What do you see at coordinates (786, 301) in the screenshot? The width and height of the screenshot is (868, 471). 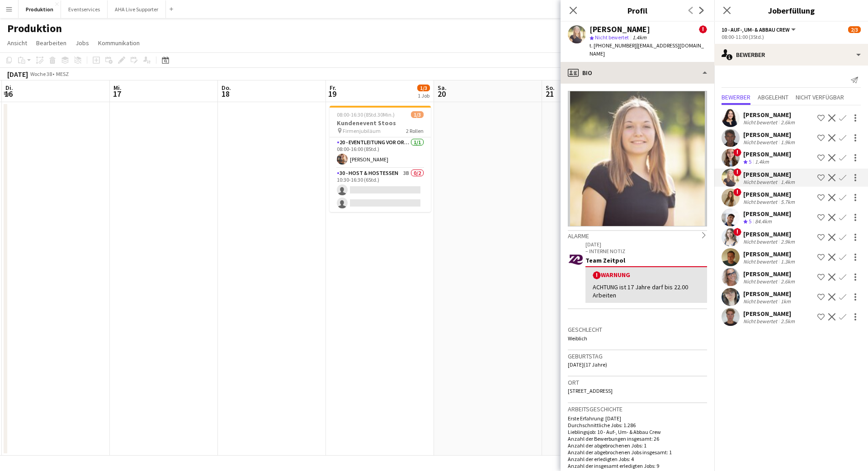 I see `div: 1km` at bounding box center [786, 301].